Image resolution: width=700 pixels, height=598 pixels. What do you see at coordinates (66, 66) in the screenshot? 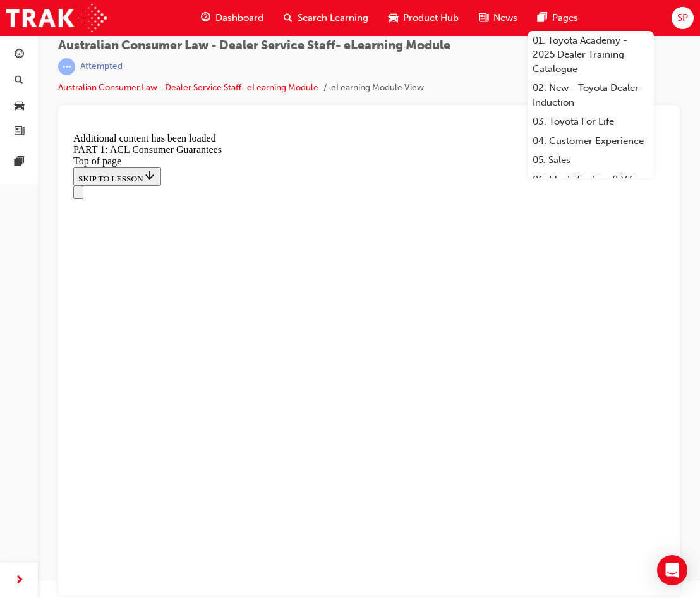
I see `span: learningRecordVerb_ATTEMPT-icon` at bounding box center [66, 66].